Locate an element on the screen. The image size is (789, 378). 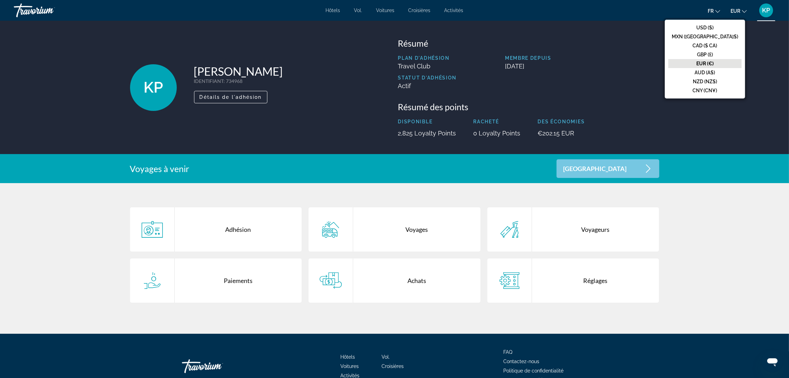
p: Membre depuis is located at coordinates (582, 58).